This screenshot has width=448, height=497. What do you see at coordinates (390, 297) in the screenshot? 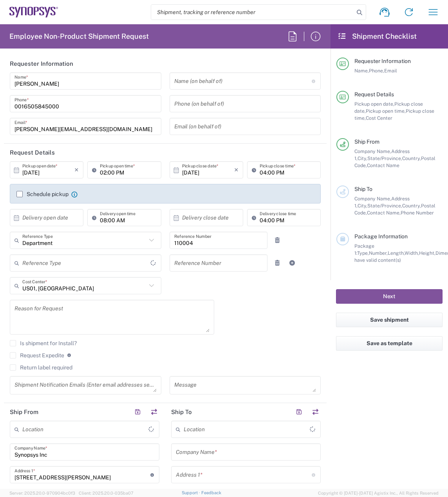
I see `button: Next` at bounding box center [390, 297].